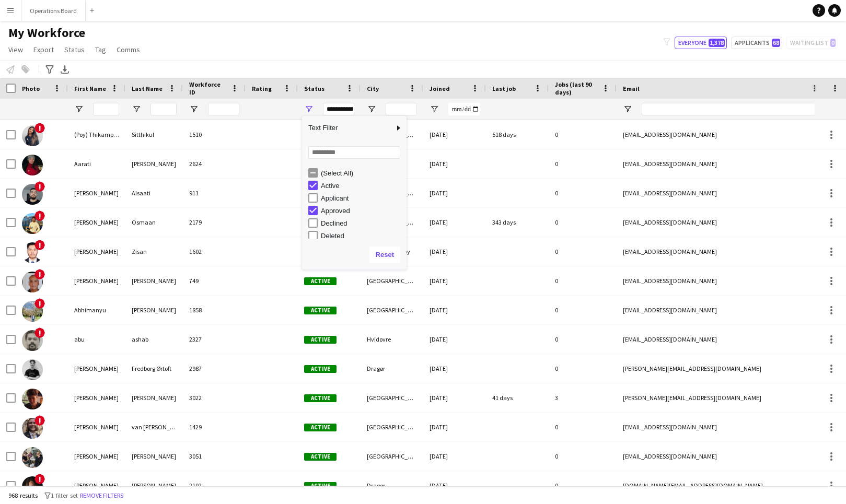  I want to click on span: 1 filter set, so click(64, 495).